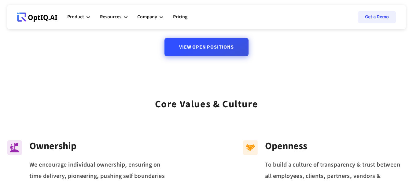 Image resolution: width=413 pixels, height=184 pixels. What do you see at coordinates (17, 21) in the screenshot?
I see `div: Webflow Homepage` at bounding box center [17, 21].